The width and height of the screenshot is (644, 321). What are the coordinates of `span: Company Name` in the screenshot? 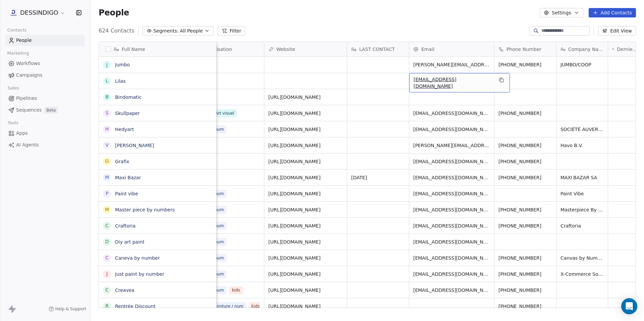 It's located at (586, 49).